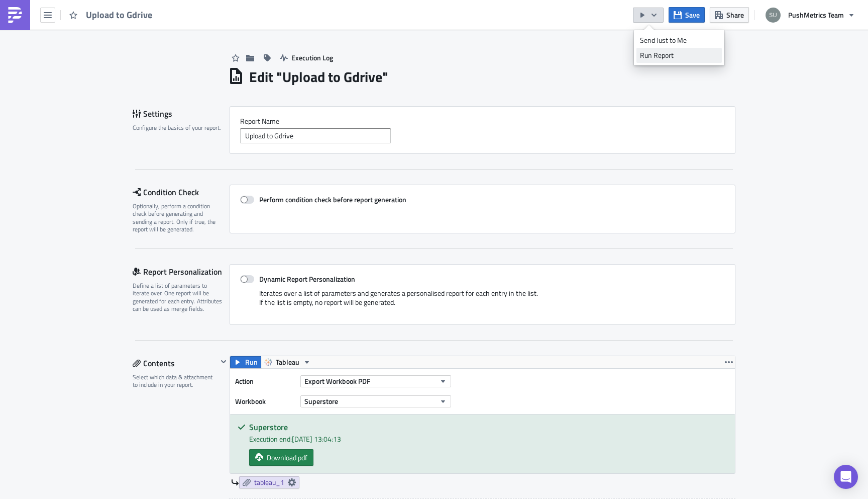  Describe the element at coordinates (735, 14) in the screenshot. I see `span: Share` at that location.